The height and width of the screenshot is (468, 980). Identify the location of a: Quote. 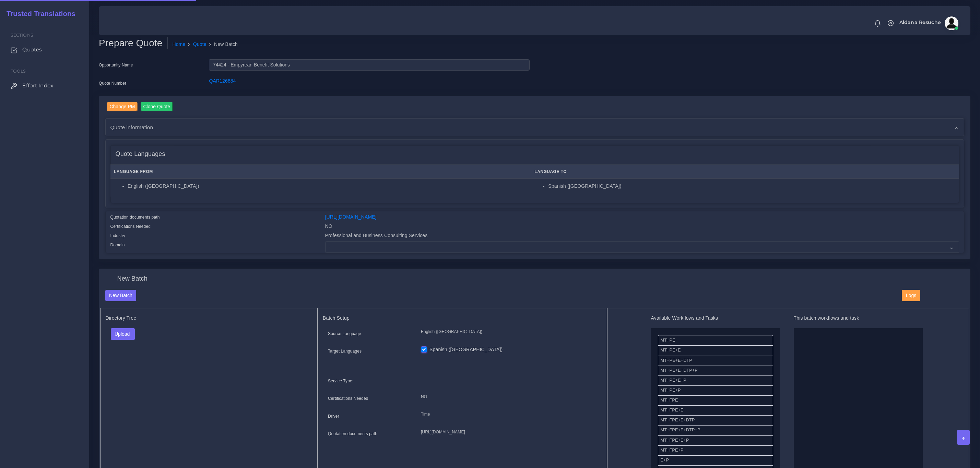
(200, 44).